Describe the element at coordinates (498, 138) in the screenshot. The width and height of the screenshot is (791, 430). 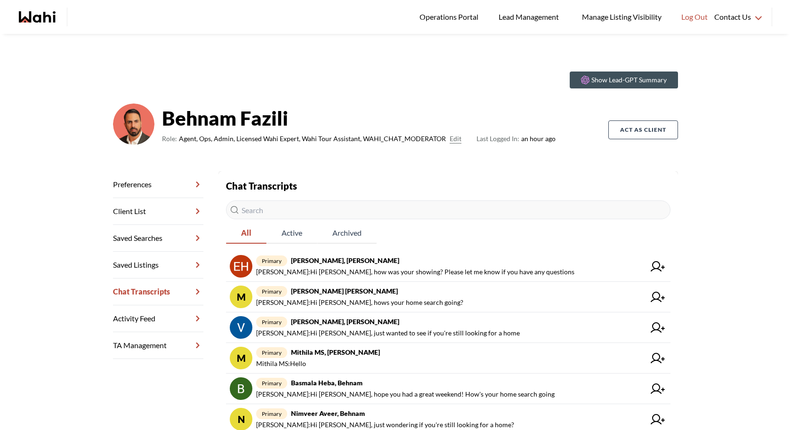
I see `span: Last Logged In:` at that location.